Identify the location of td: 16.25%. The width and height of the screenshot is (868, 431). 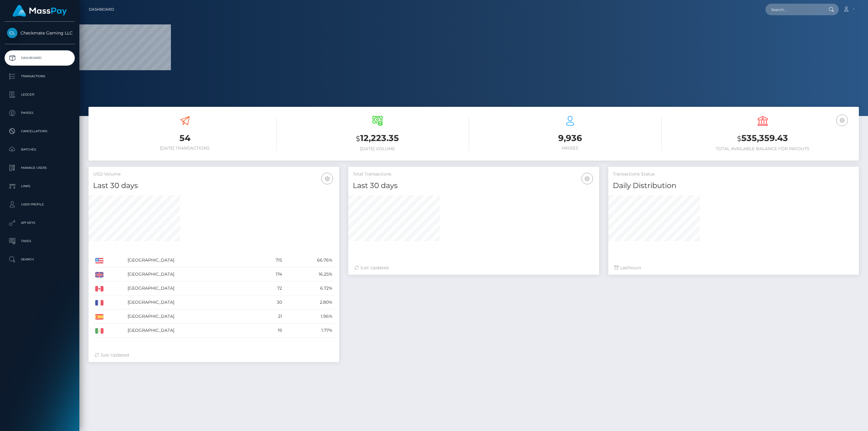
(309, 274).